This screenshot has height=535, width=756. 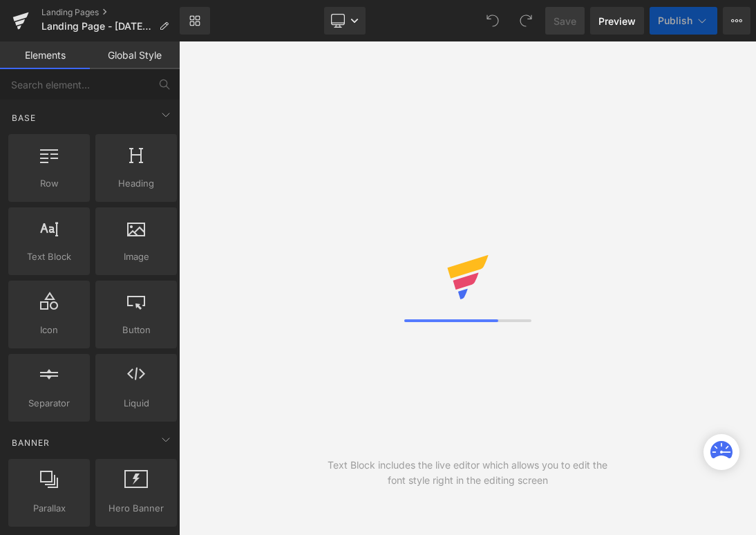 What do you see at coordinates (565, 21) in the screenshot?
I see `span: Save` at bounding box center [565, 21].